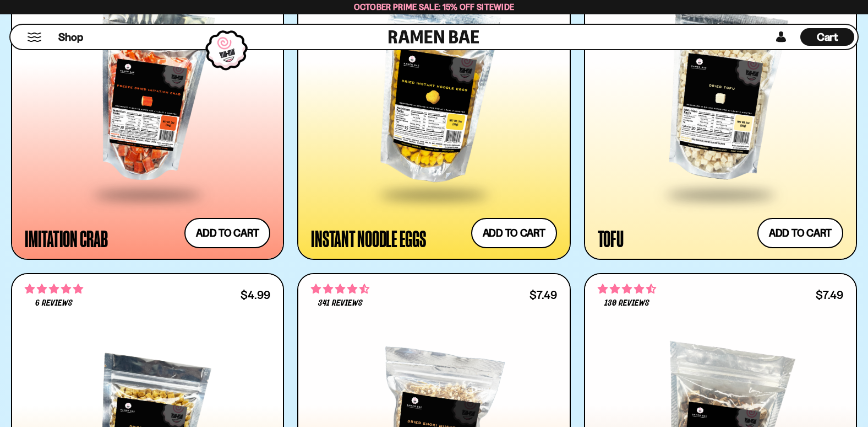 Image resolution: width=868 pixels, height=427 pixels. I want to click on span: 6 reviews, so click(54, 303).